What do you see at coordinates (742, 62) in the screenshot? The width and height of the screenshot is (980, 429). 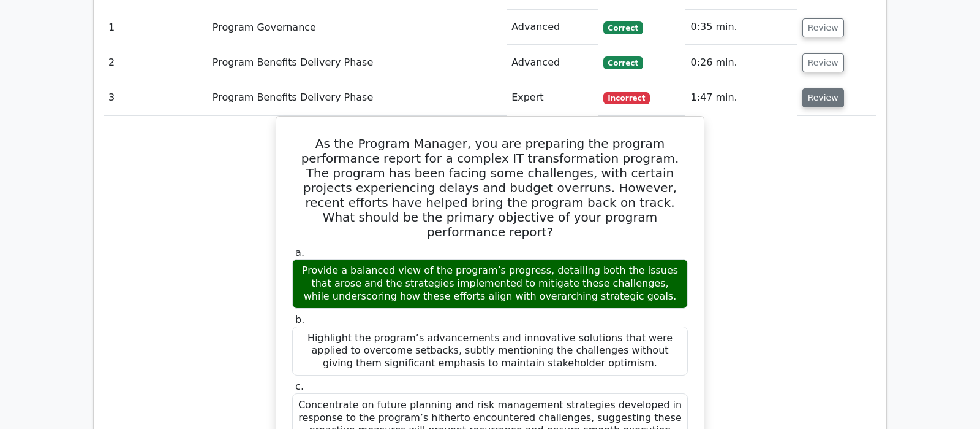 I see `td: 0:26 min.` at bounding box center [742, 62].